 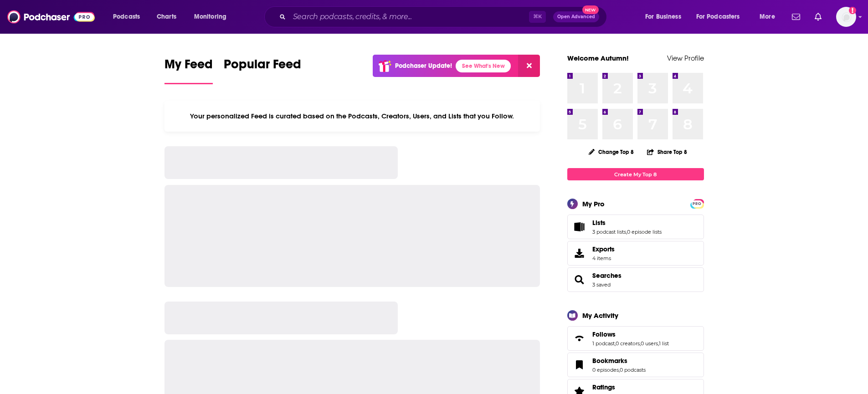 I want to click on a: 0 users, so click(x=649, y=343).